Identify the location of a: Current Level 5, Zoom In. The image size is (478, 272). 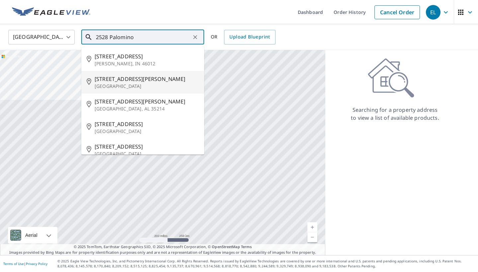
(313, 227).